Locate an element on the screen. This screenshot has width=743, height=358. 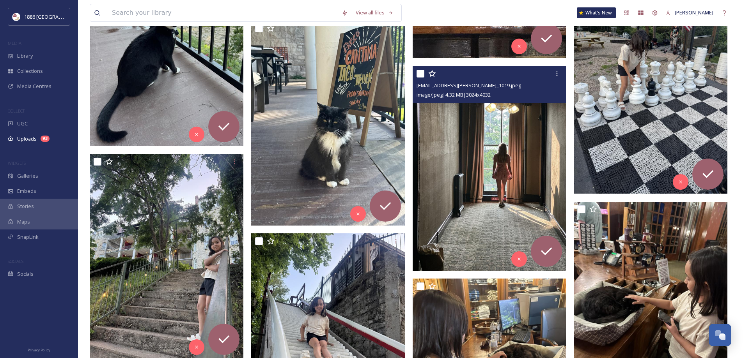
span: image/jpeg | 4.32 MB | 3024 x 4032 is located at coordinates (454, 95).